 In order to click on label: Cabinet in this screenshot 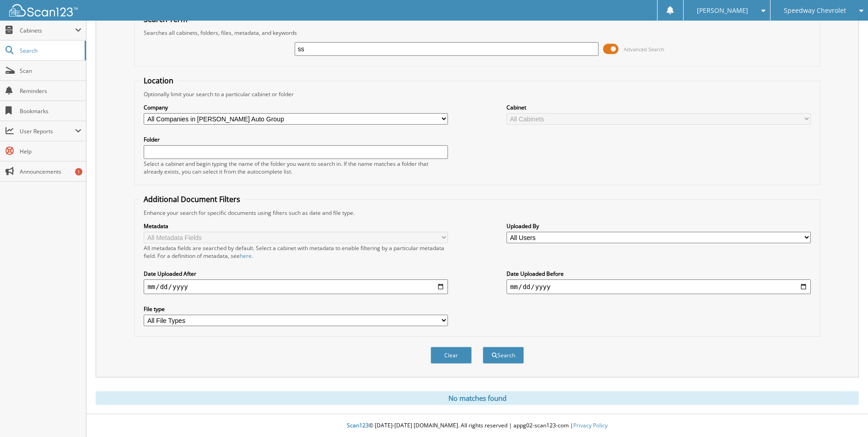, I will do `click(658, 107)`.